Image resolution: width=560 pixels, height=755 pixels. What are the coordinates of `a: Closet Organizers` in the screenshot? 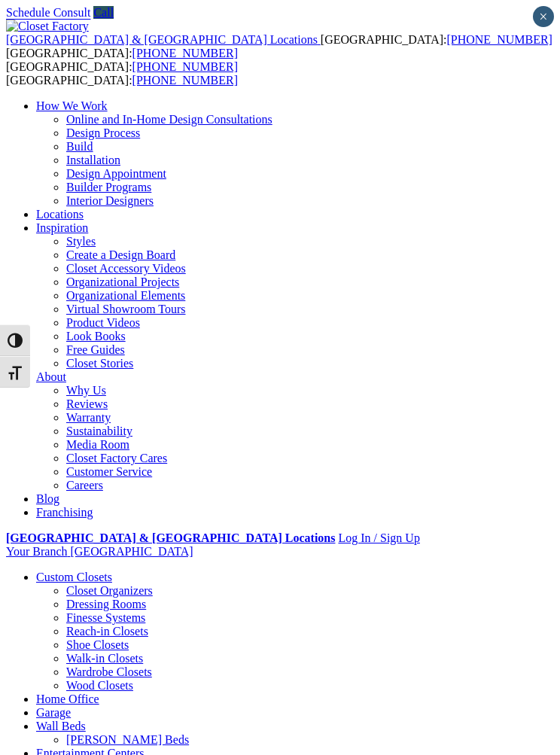 It's located at (109, 590).